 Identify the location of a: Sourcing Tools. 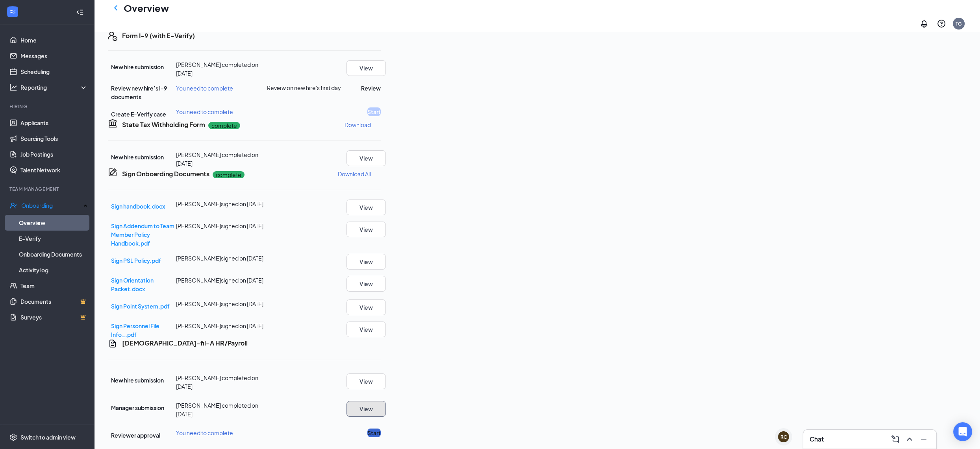
(54, 139).